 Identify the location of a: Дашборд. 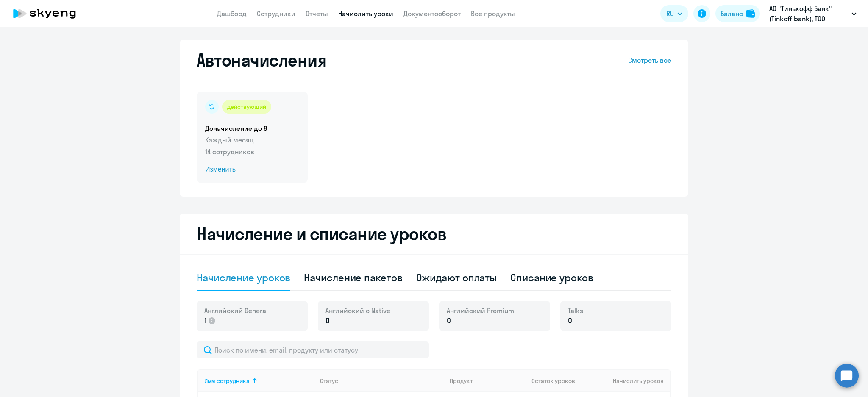
(232, 14).